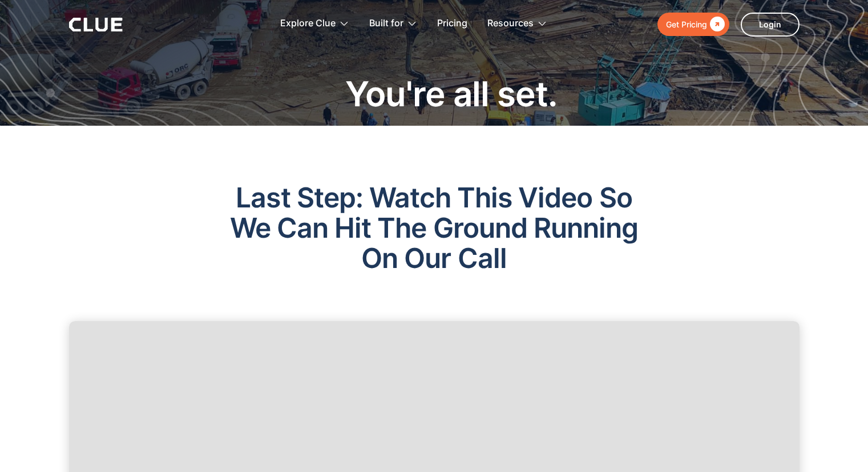 This screenshot has height=472, width=868. What do you see at coordinates (770, 25) in the screenshot?
I see `a: Login` at bounding box center [770, 25].